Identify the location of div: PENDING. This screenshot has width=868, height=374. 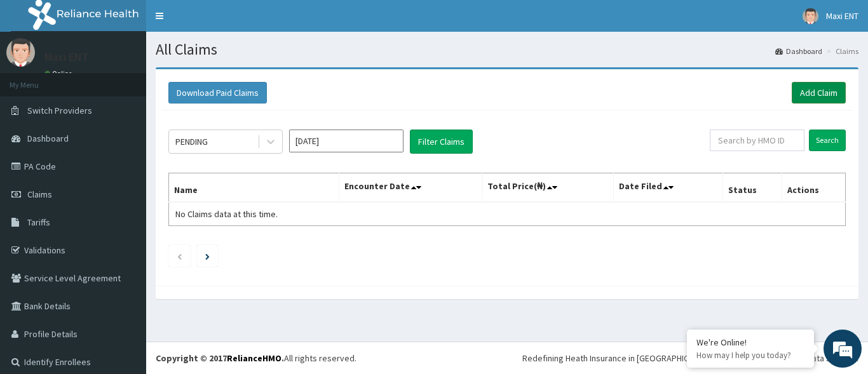
(191, 141).